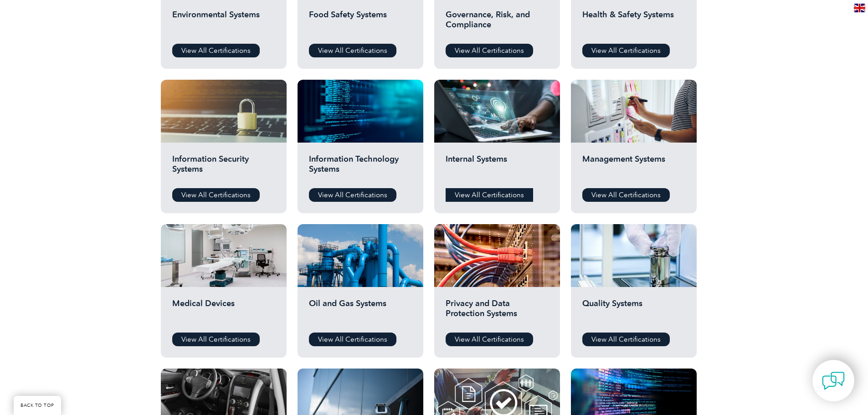 The image size is (868, 415). I want to click on h2: Privacy and Data Protection Systems, so click(497, 312).